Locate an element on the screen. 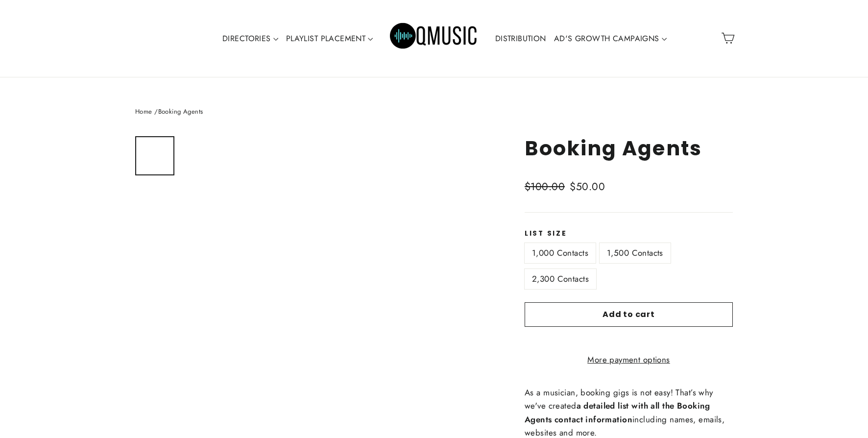  div: Primary is located at coordinates (434, 38).